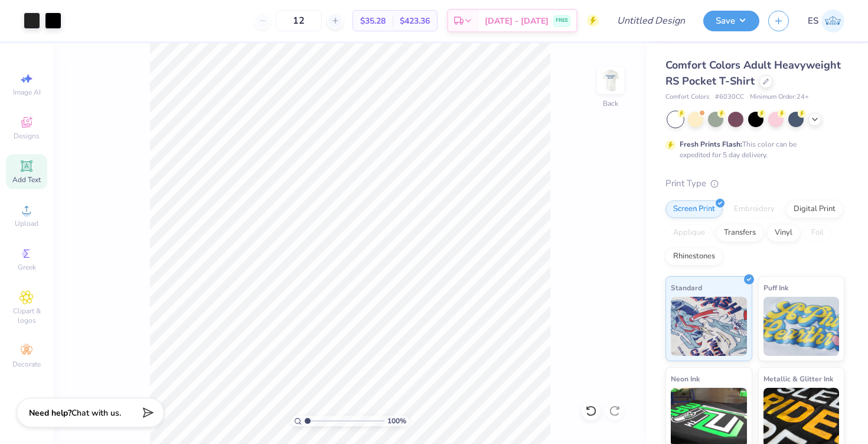 This screenshot has height=444, width=868. I want to click on span: Neon Ink, so click(685, 378).